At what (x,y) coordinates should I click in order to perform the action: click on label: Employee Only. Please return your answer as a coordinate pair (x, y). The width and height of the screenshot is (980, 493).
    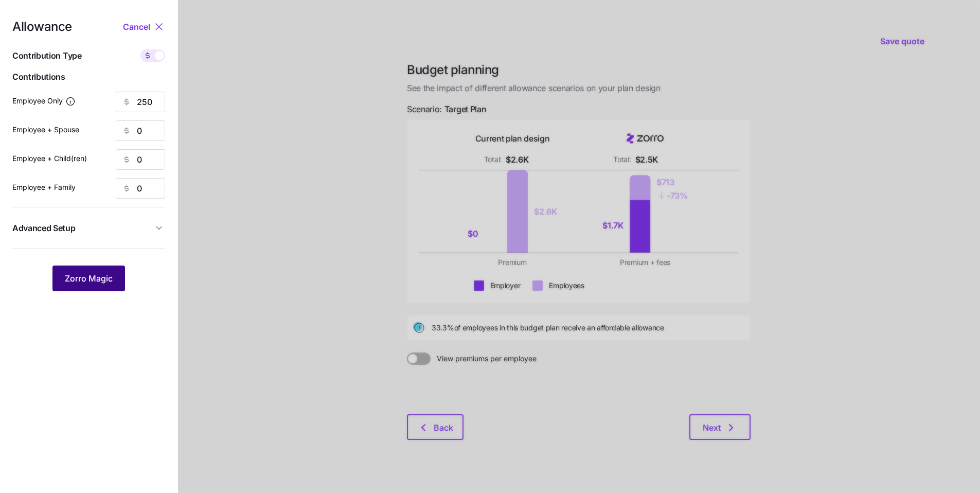
    Looking at the image, I should click on (44, 100).